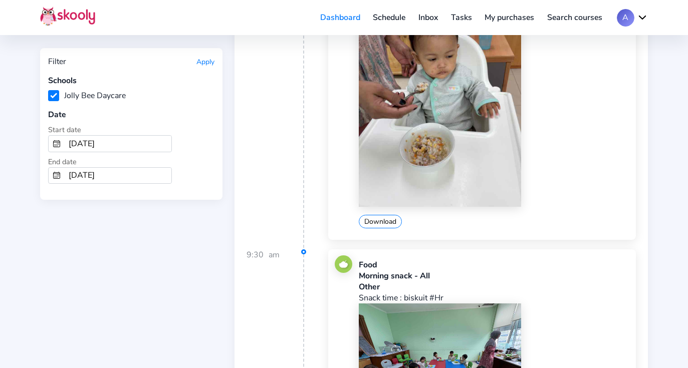  I want to click on div: Food, so click(494, 265).